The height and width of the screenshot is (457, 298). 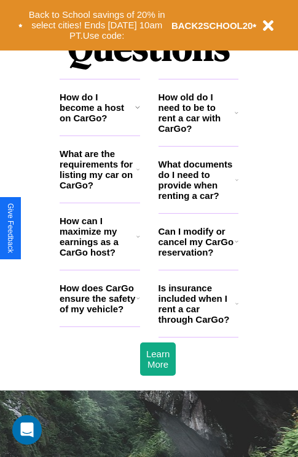 I want to click on div: Give Feedback, so click(x=10, y=228).